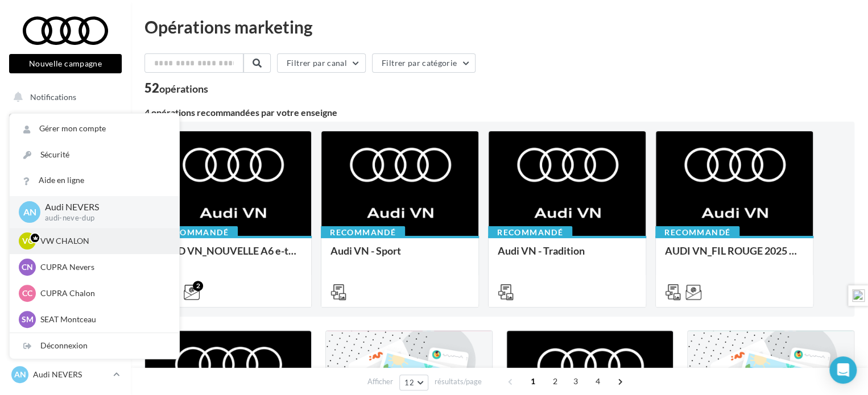 Image resolution: width=868 pixels, height=395 pixels. Describe the element at coordinates (27, 319) in the screenshot. I see `span: SM` at that location.